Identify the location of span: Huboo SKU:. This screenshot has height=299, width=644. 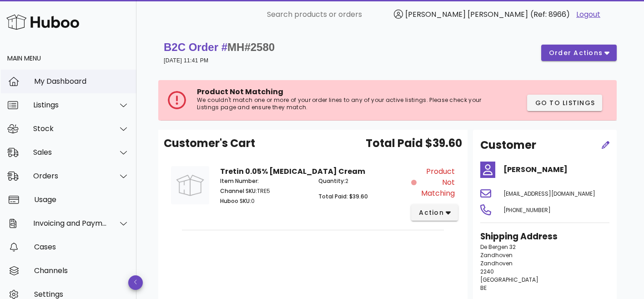
(236, 201).